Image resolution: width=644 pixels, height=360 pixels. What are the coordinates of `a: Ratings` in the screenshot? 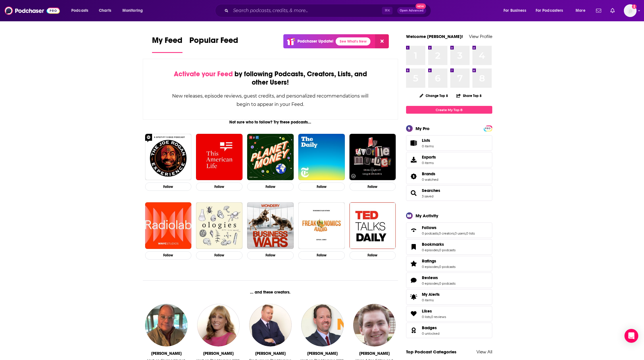 It's located at (439, 261).